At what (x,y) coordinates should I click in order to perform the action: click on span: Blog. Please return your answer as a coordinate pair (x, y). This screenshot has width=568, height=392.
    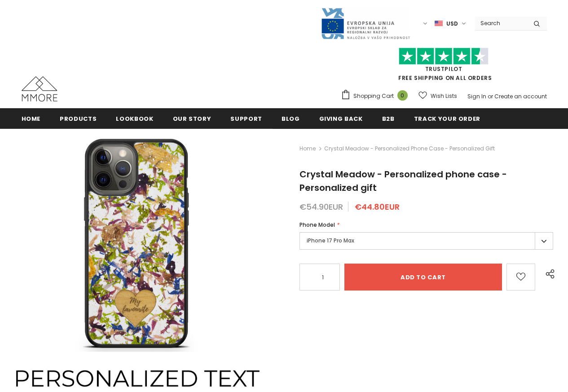
    Looking at the image, I should click on (291, 119).